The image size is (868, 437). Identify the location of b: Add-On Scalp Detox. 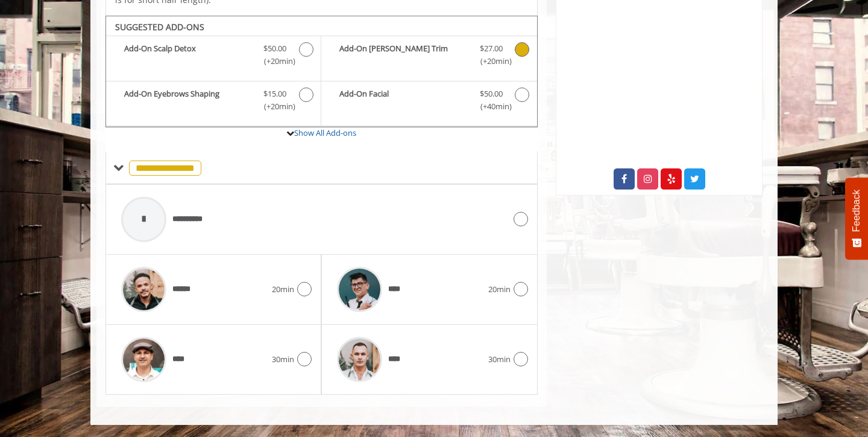
(188, 55).